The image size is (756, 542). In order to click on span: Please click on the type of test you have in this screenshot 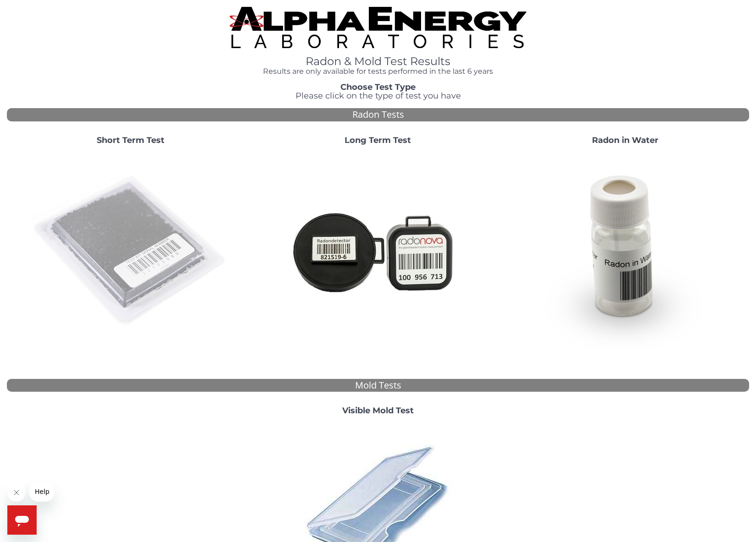, I will do `click(378, 96)`.